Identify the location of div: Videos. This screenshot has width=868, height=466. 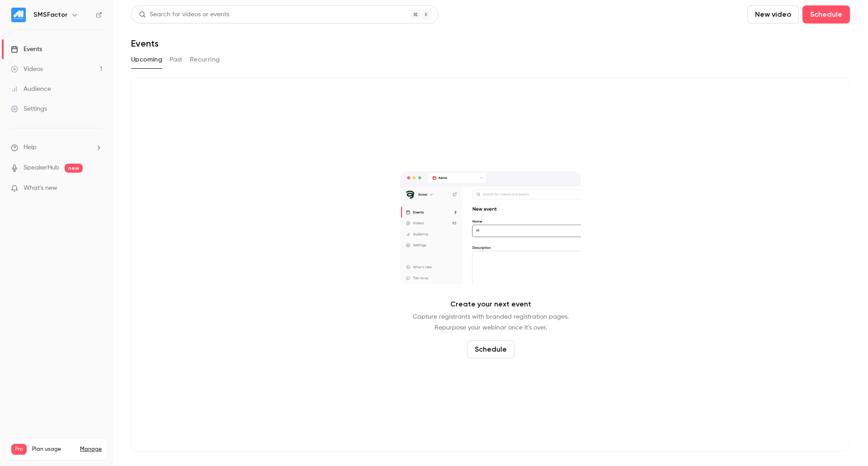
(27, 69).